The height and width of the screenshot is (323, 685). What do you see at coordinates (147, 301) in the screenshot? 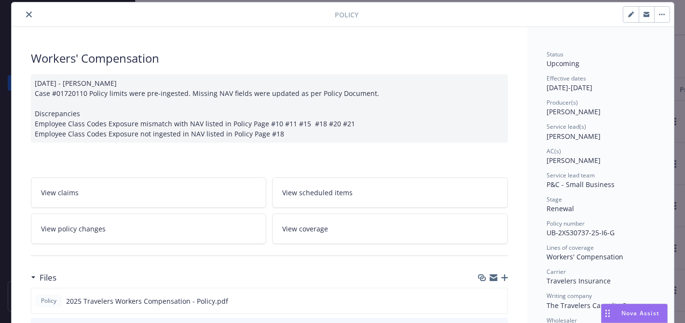
I see `span: 2025 Travelers Workers Compensation - Policy.pdf` at bounding box center [147, 301].